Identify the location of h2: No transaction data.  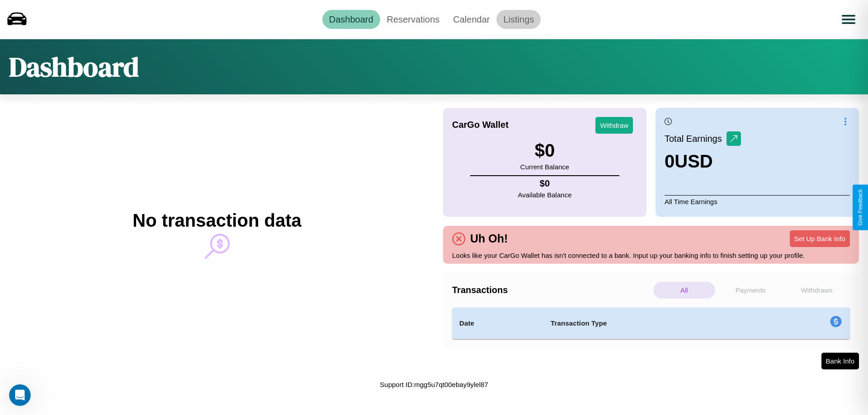
(216, 221).